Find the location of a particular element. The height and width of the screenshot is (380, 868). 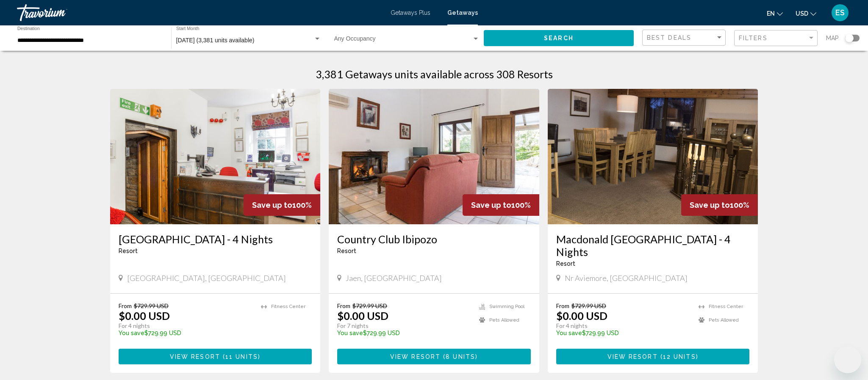

span: Swimming Pool is located at coordinates (507, 307).